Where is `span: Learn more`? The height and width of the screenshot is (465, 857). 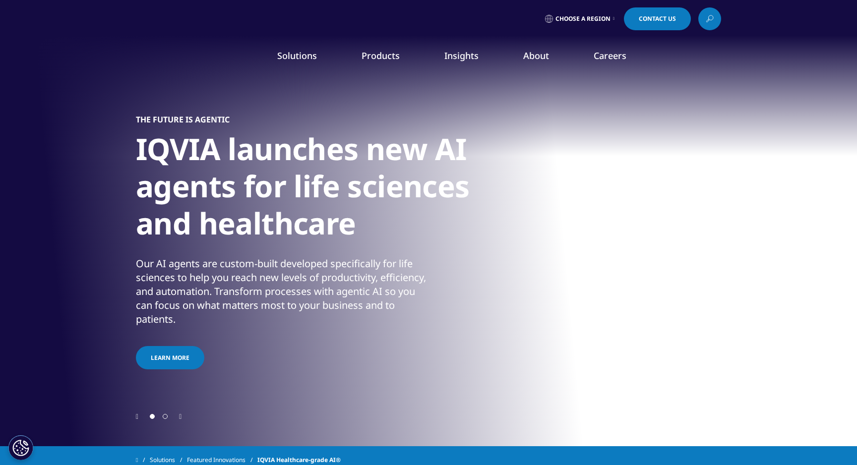
span: Learn more is located at coordinates (170, 357).